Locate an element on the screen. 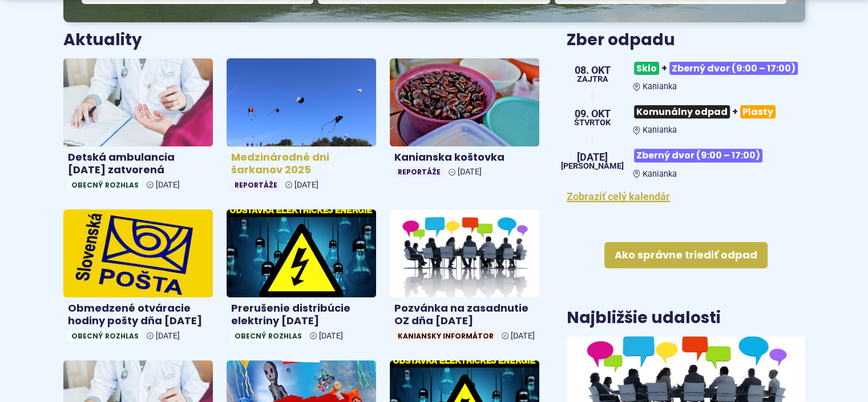 This screenshot has height=402, width=868. span: štvrtok is located at coordinates (593, 123).